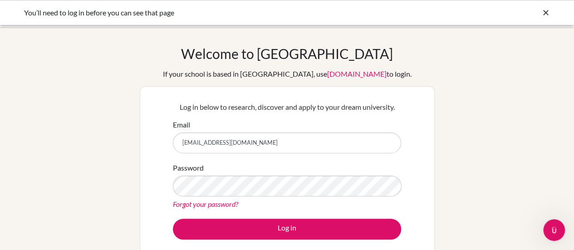  What do you see at coordinates (287, 229) in the screenshot?
I see `button: Log in` at bounding box center [287, 229].